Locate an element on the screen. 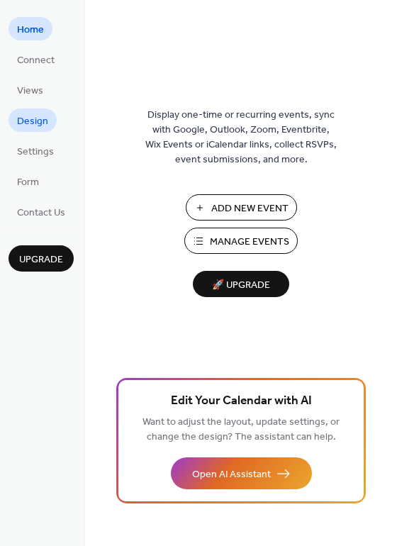  span: Contact Us is located at coordinates (41, 213).